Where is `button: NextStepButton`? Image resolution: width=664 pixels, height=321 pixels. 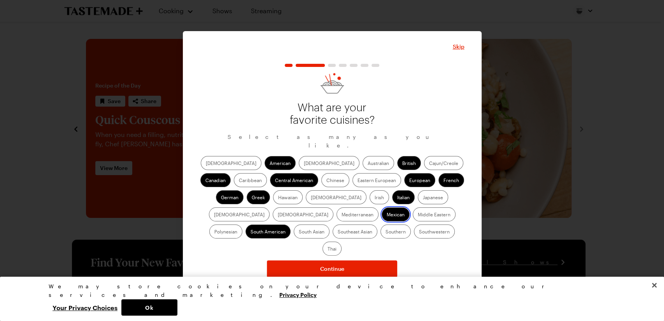 button: NextStepButton is located at coordinates (332, 269).